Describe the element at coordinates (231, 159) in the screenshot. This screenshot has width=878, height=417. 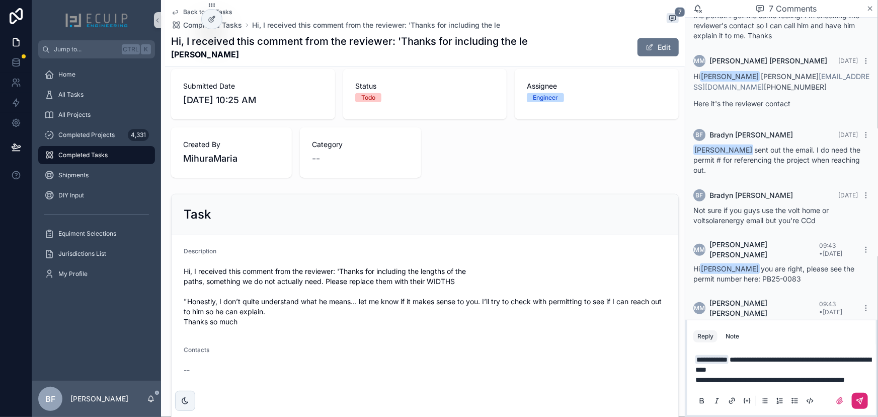
I see `span: MihuraMaria` at that location.